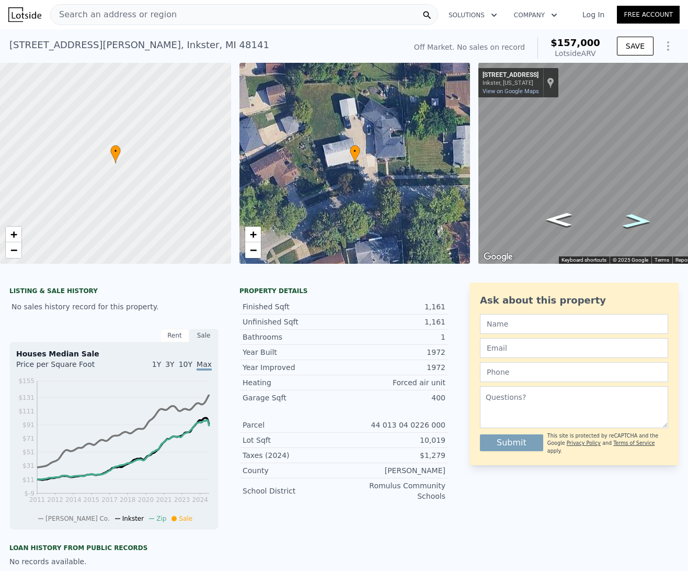 This screenshot has width=688, height=571. Describe the element at coordinates (536, 15) in the screenshot. I see `button: Company` at that location.